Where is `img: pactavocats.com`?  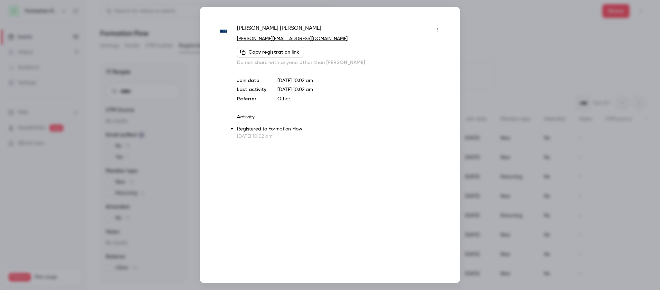 img: pactavocats.com is located at coordinates (224, 31).